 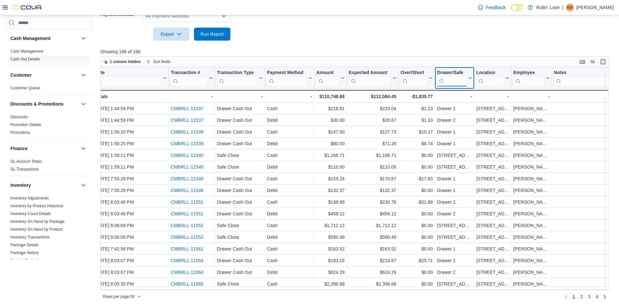 What do you see at coordinates (589, 297) in the screenshot?
I see `span: 3` at bounding box center [589, 297].